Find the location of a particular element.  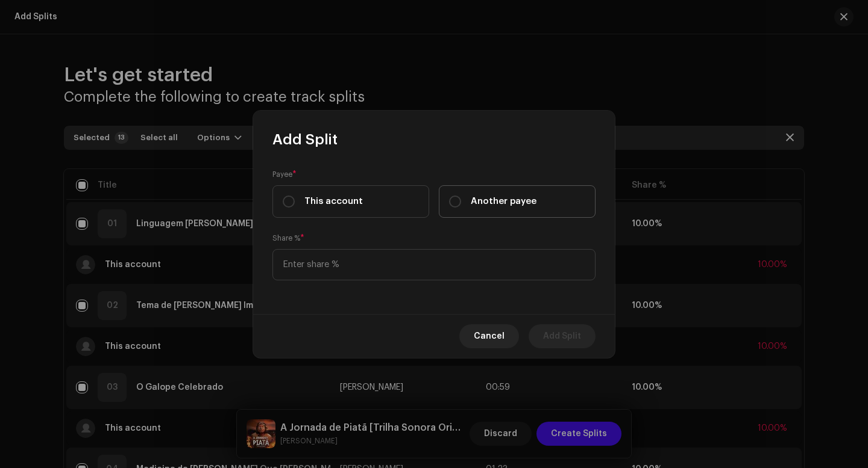

small: Share % is located at coordinates (287, 238).